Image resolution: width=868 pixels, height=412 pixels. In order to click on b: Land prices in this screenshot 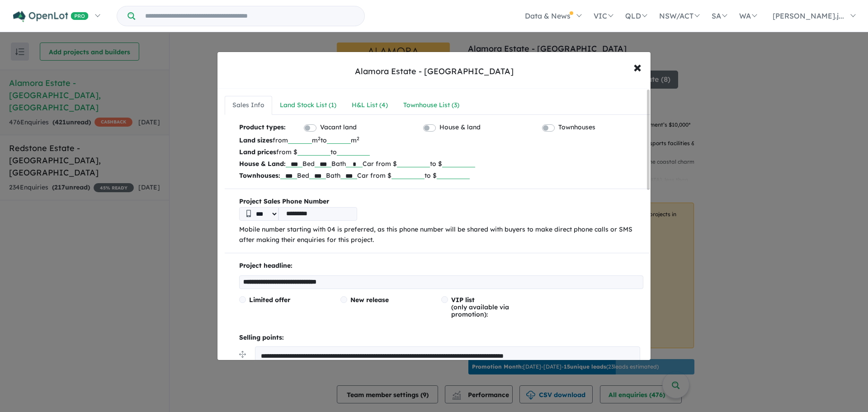, I will do `click(258, 152)`.